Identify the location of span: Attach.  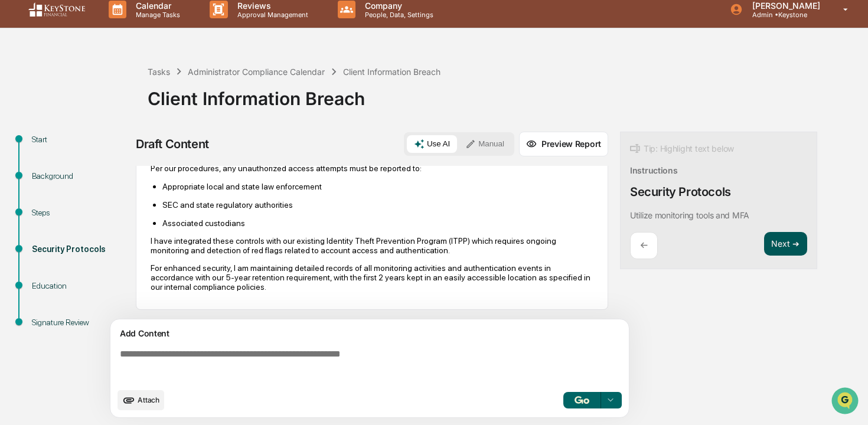
(148, 400).